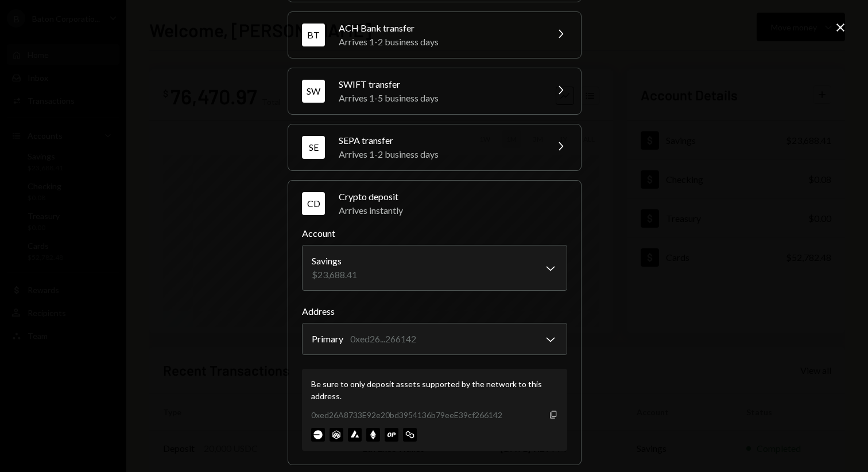  Describe the element at coordinates (439, 140) in the screenshot. I see `div: SEPA transfer` at that location.